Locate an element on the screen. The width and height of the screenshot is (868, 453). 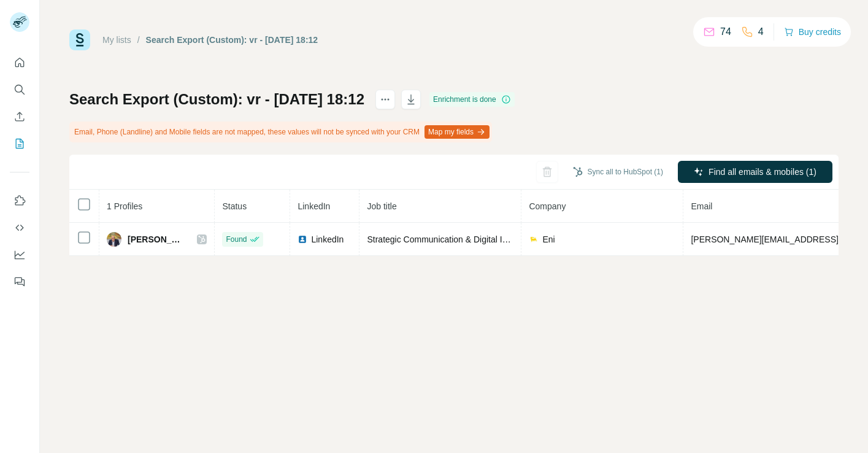
button: Dashboard is located at coordinates (20, 255).